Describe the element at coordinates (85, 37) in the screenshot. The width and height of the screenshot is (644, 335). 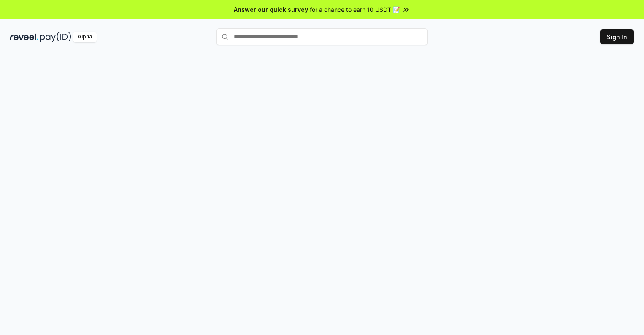
I see `div: Alpha` at that location.